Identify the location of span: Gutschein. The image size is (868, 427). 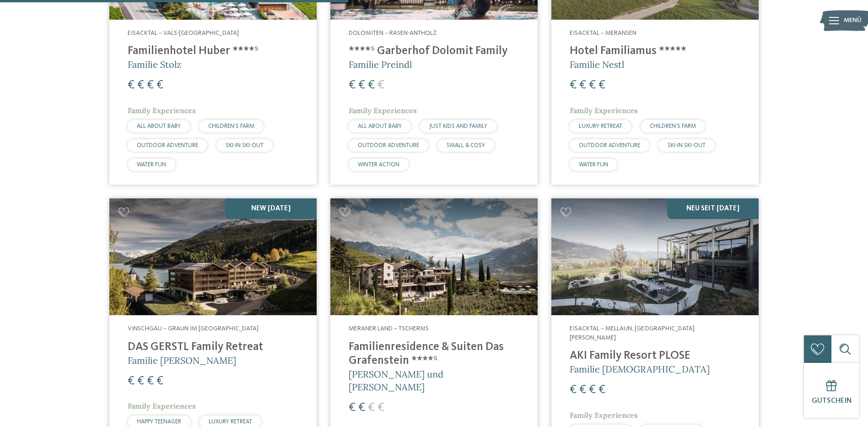
(831, 400).